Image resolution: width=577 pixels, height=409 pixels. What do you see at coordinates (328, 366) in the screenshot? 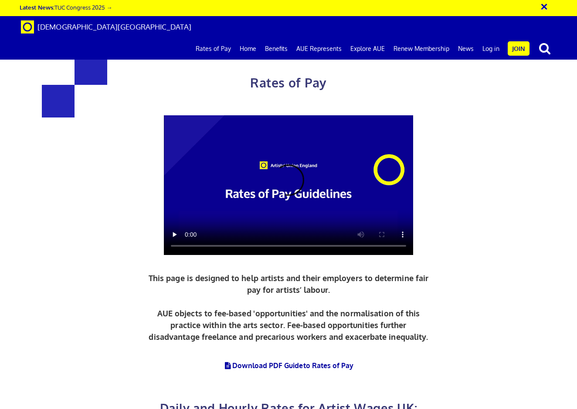
I see `span: to Rates of Pay` at bounding box center [328, 366].